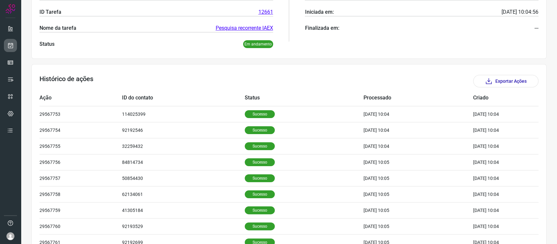 The height and width of the screenshot is (244, 557). What do you see at coordinates (183, 194) in the screenshot?
I see `td: 62134061` at bounding box center [183, 194].